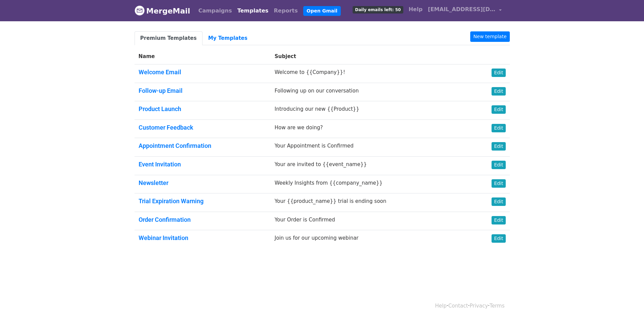 The width and height of the screenshot is (644, 319). I want to click on a: Terms, so click(497, 306).